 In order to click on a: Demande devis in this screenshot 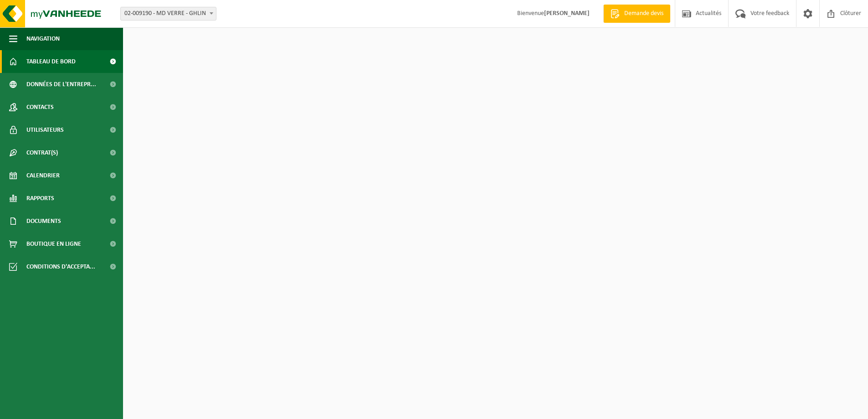, I will do `click(636, 13)`.